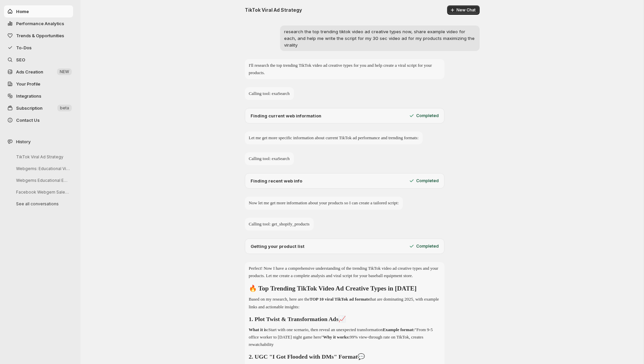 This screenshot has height=364, width=644. I want to click on a: Your Profile, so click(38, 84).